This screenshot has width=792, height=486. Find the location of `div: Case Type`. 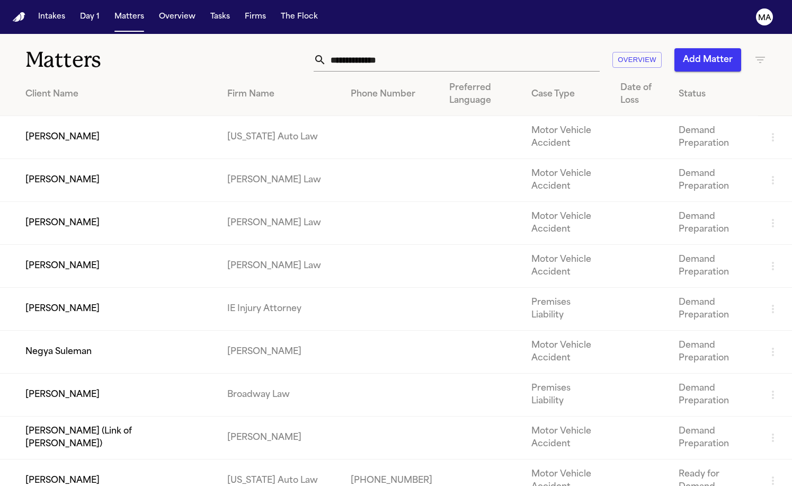

div: Case Type is located at coordinates (568, 94).